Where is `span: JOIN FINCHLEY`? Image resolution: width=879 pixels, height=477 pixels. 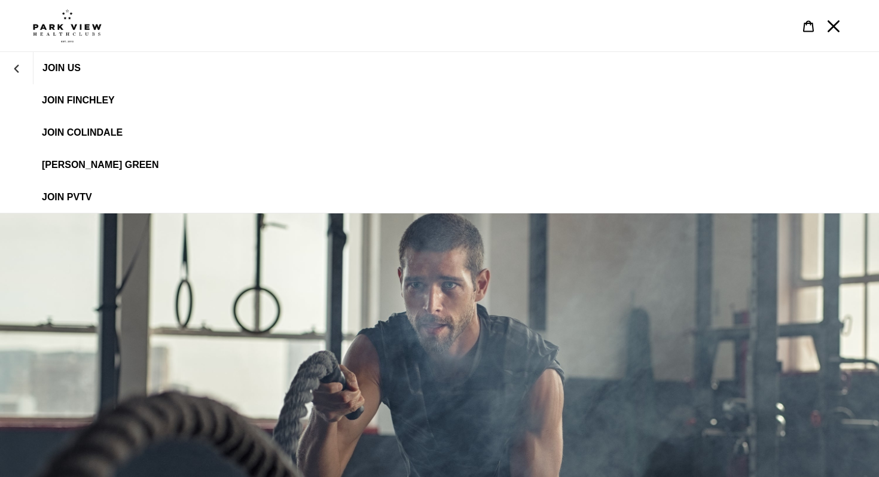 span: JOIN FINCHLEY is located at coordinates (78, 100).